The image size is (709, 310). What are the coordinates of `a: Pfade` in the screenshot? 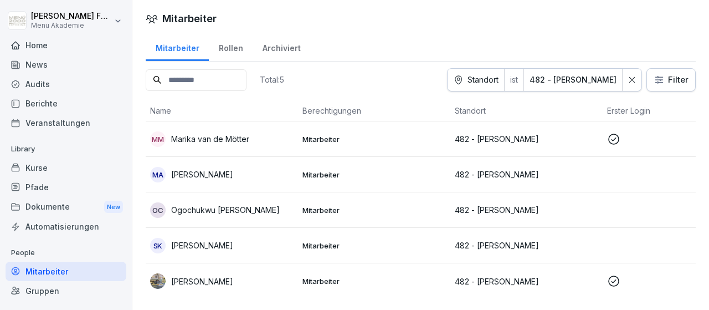 It's located at (66, 187).